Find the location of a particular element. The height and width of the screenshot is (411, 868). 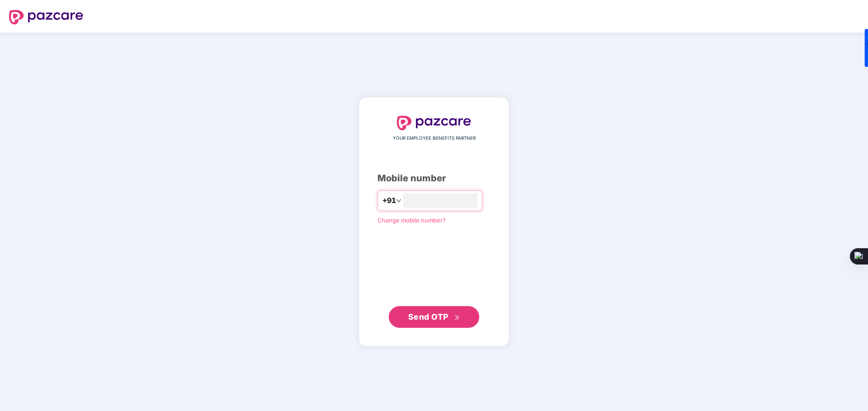

button: Send OTPdouble-right is located at coordinates (434, 317).